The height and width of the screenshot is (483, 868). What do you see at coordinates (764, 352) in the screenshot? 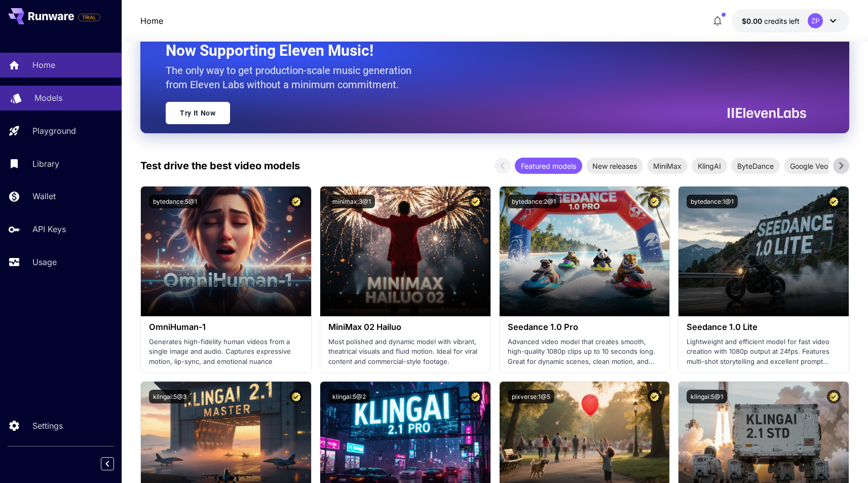
I see `p: Lightweight and efficient model for fast video creation with 1080p output at 24fps. Features mult...` at bounding box center [764, 352].